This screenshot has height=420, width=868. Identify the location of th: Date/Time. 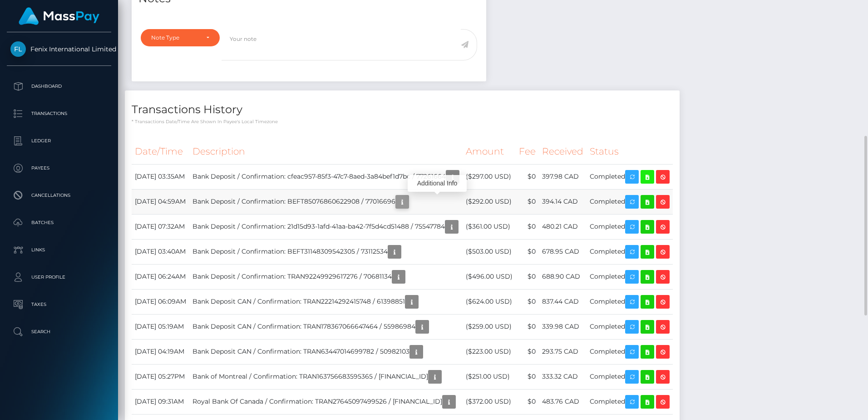
(160, 151).